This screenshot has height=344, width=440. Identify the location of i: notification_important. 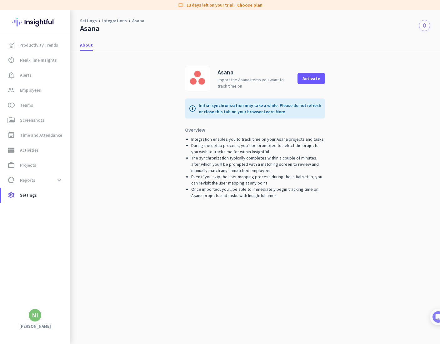
(11, 75).